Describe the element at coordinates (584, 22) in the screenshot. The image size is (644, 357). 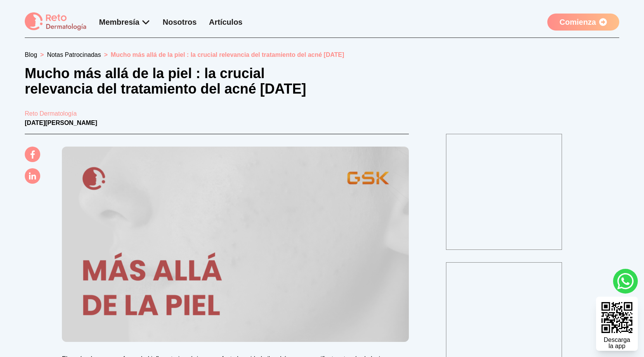
I see `a: Comienza` at that location.